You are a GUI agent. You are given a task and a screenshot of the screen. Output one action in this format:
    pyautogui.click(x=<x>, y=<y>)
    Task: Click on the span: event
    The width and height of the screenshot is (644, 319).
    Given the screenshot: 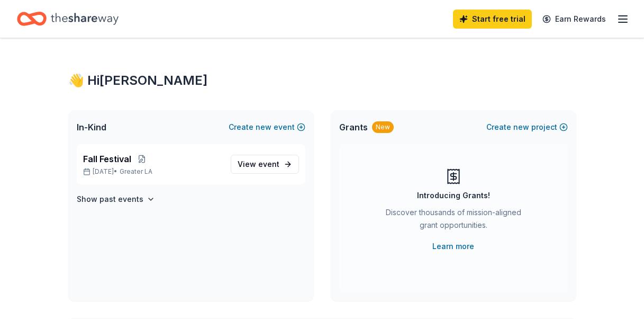 What is the action you would take?
    pyautogui.click(x=269, y=163)
    